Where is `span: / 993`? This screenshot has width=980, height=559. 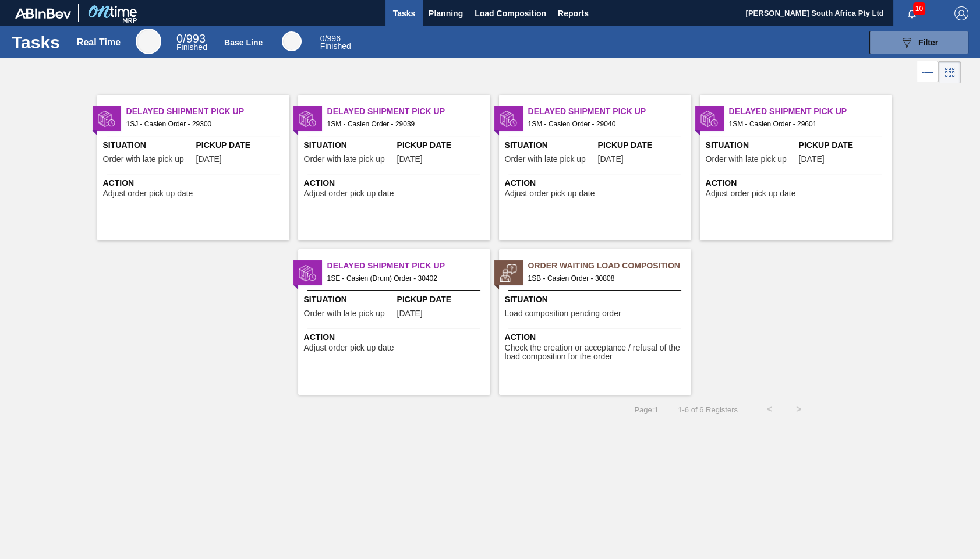 span: / 993 is located at coordinates (191, 38).